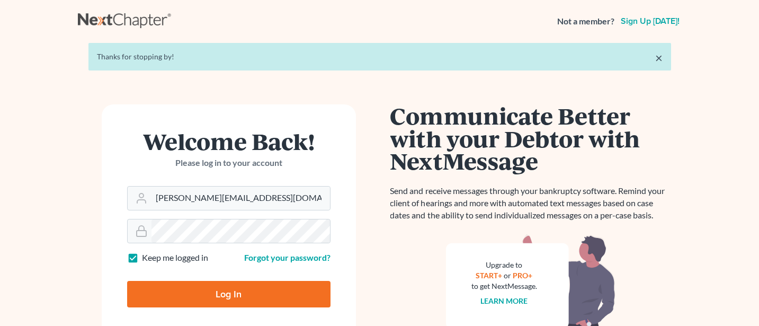 The image size is (759, 326). What do you see at coordinates (240, 198) in the screenshot?
I see `input: Email Address` at bounding box center [240, 198].